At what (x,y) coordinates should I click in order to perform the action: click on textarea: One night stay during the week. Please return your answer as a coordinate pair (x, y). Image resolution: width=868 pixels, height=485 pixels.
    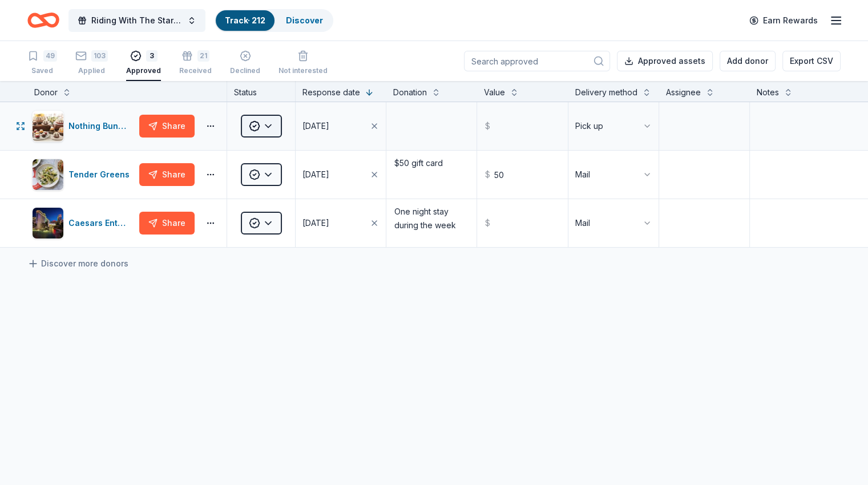
    Looking at the image, I should click on (432, 223).